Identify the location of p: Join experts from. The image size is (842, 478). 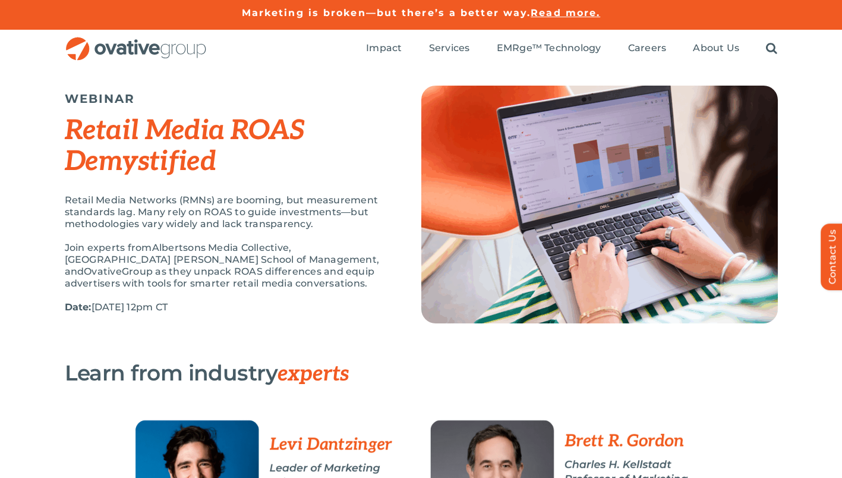
(228, 266).